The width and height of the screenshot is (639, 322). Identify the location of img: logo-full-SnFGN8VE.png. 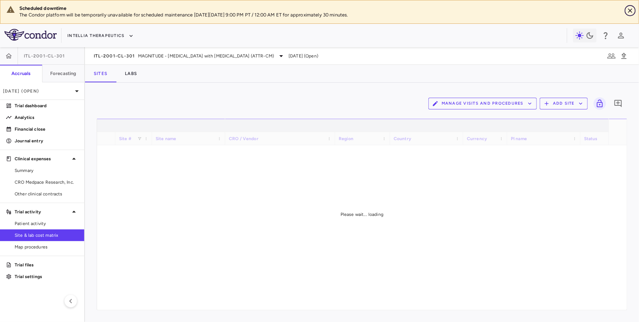
(30, 35).